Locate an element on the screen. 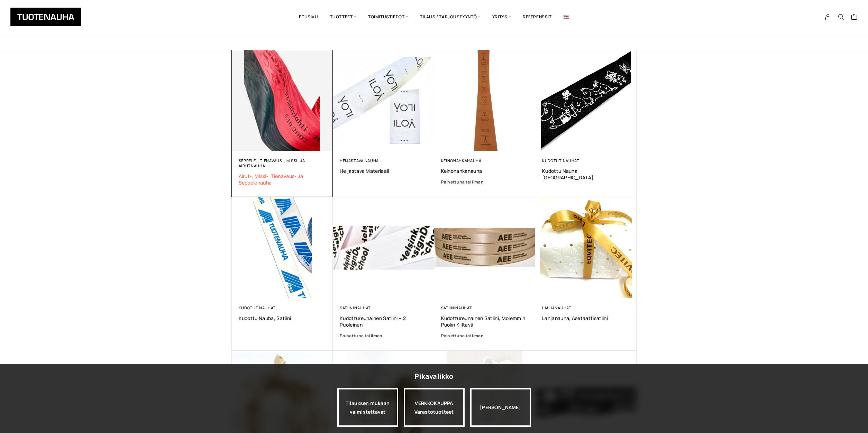 The image size is (868, 433). span: Keinonahkanauha is located at coordinates (485, 171).